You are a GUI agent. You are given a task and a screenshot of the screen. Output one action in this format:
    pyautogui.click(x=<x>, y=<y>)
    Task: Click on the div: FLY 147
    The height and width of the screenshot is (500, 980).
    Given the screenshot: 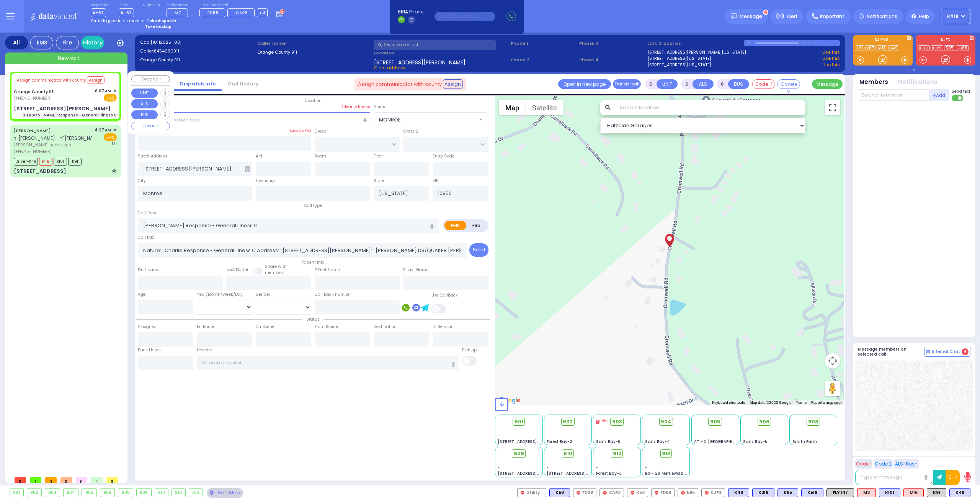 What is the action you would take?
    pyautogui.click(x=840, y=493)
    